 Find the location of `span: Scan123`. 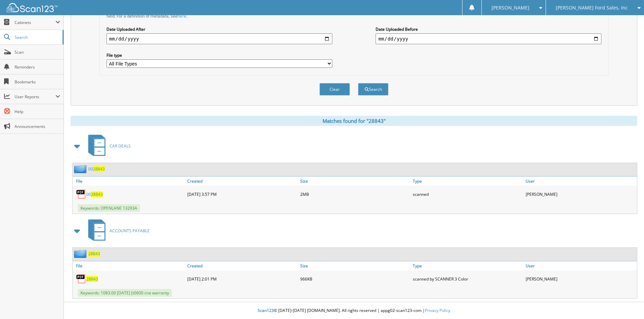

span: Scan123 is located at coordinates (265, 310).